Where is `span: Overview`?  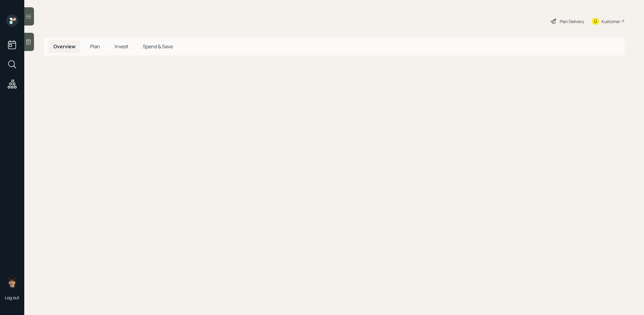 span: Overview is located at coordinates (64, 46).